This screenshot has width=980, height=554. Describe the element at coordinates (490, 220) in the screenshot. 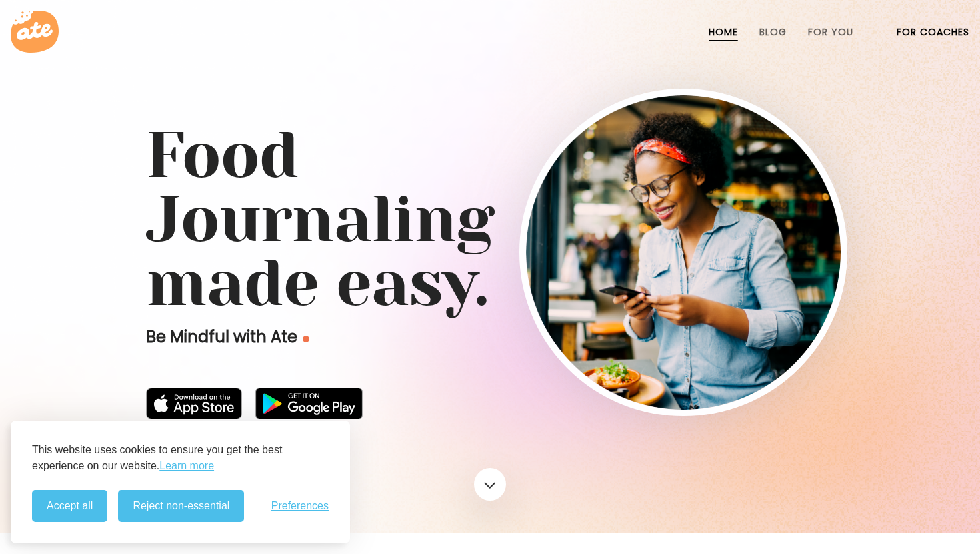

I see `h1: Food Journaling made easy.` at that location.